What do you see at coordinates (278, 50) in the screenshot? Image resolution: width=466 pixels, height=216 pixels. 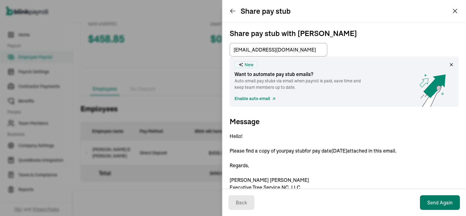 I see `input: TextInput` at bounding box center [278, 50].